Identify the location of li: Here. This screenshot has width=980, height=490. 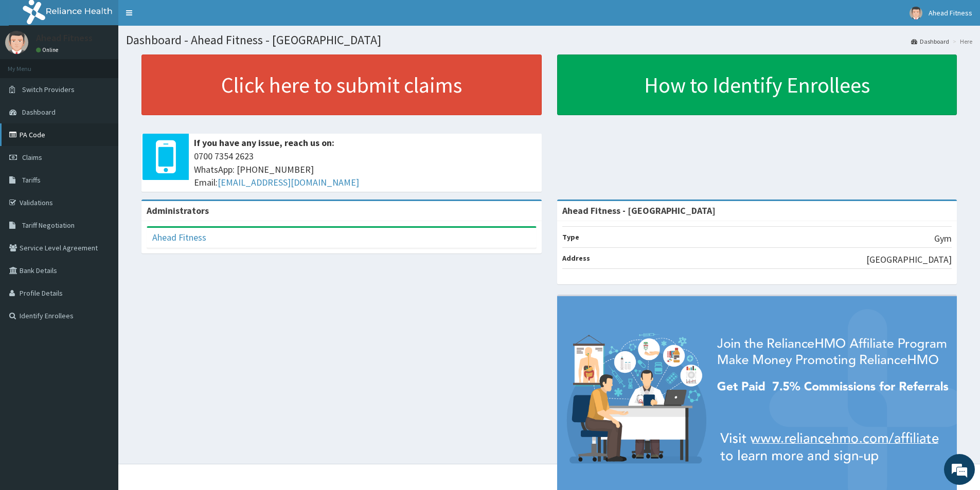
(961, 41).